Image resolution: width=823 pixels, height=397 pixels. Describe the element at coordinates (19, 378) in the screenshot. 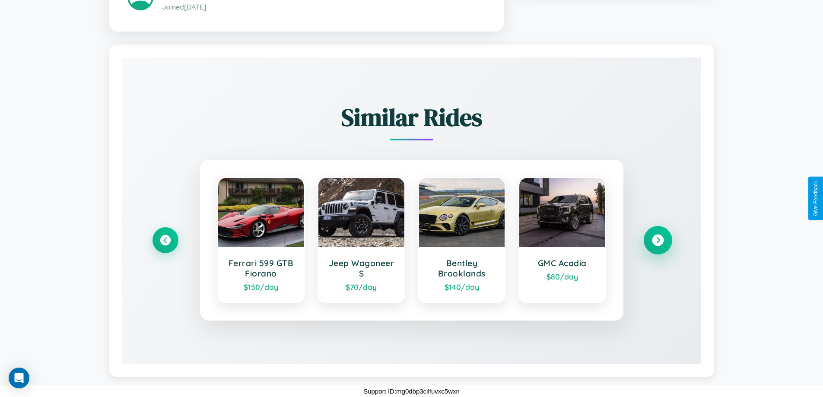

I see `div: Open Intercom Messenger` at that location.